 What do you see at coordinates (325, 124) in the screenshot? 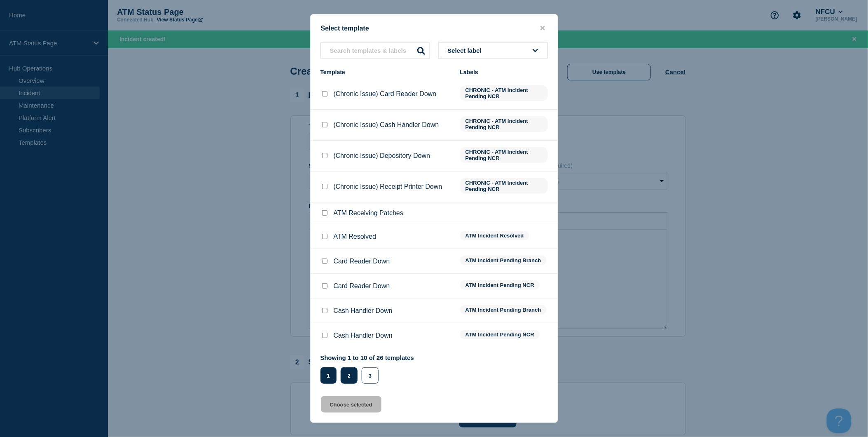
I see `input: (Chronic Issue) Cash Handler Down checkbox` at bounding box center [325, 124].